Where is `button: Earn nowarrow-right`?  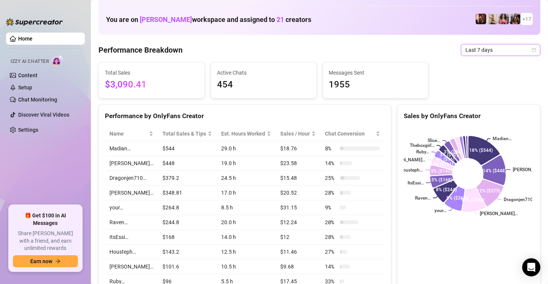
button: Earn nowarrow-right is located at coordinates (45, 261).